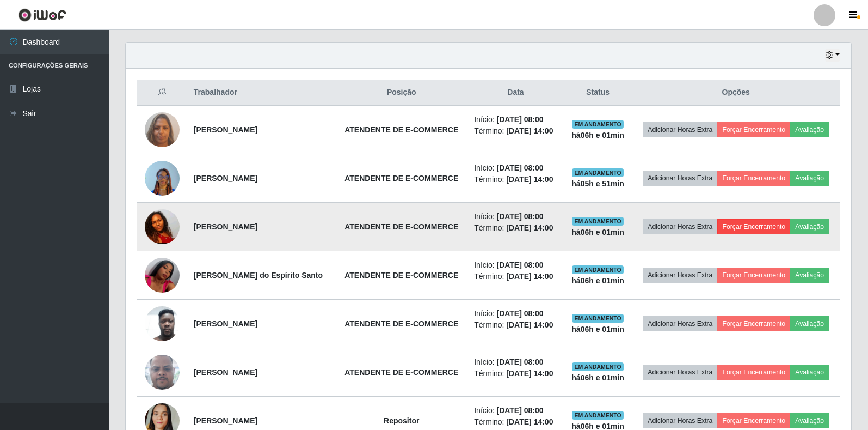  Describe the element at coordinates (41, 15) in the screenshot. I see `img: CoreUI Logo` at that location.